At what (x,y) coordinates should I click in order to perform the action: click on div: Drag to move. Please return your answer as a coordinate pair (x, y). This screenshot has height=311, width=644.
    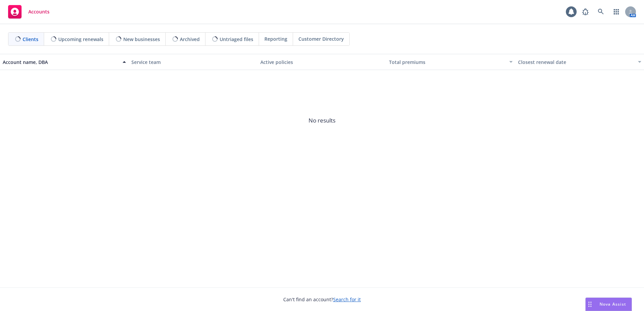
    Looking at the image, I should click on (590, 304).